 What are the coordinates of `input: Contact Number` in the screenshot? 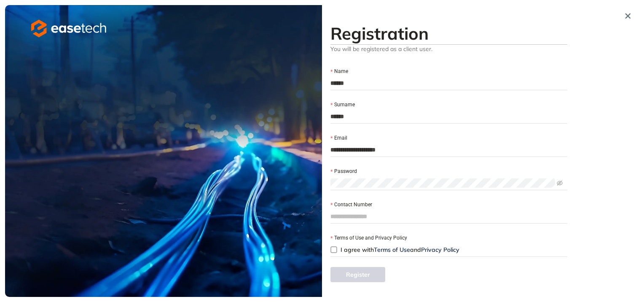 It's located at (449, 216).